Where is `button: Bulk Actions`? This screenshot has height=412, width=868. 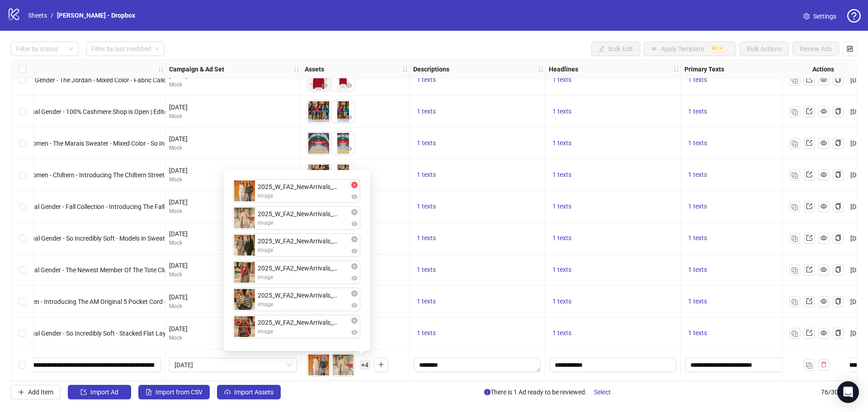 button: Bulk Actions is located at coordinates (764, 49).